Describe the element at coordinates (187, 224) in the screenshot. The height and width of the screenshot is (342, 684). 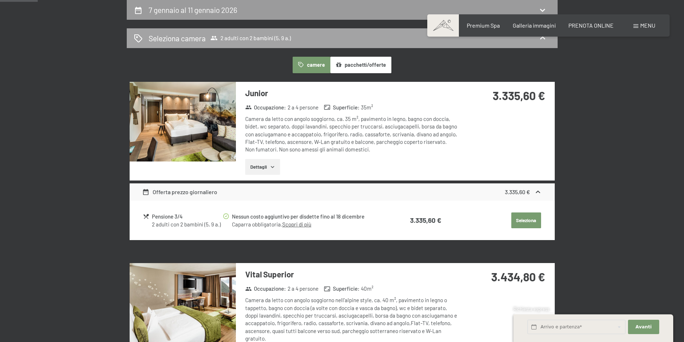
I see `div: 2 adulti con 2 bambini (5, 9 a.)` at that location.